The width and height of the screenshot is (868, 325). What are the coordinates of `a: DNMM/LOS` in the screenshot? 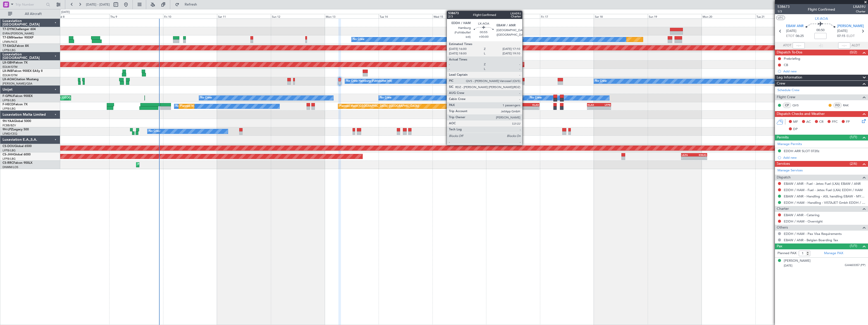 It's located at (10, 167).